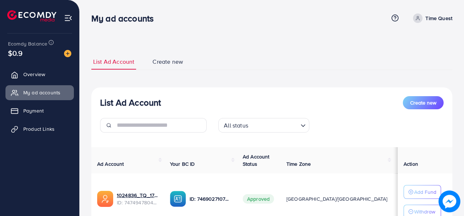 The width and height of the screenshot is (464, 216). Describe the element at coordinates (423, 103) in the screenshot. I see `button: Create new` at that location.